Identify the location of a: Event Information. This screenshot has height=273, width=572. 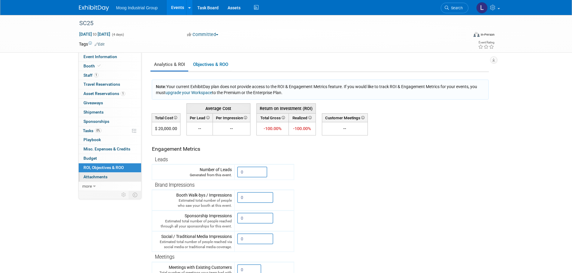
(110, 57).